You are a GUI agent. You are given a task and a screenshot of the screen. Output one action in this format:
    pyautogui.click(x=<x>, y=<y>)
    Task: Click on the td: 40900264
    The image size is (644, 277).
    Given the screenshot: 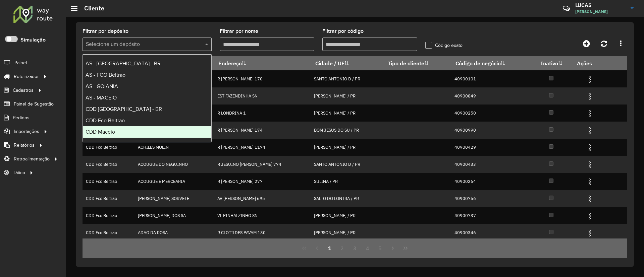 What is the action you would take?
    pyautogui.click(x=490, y=182)
    